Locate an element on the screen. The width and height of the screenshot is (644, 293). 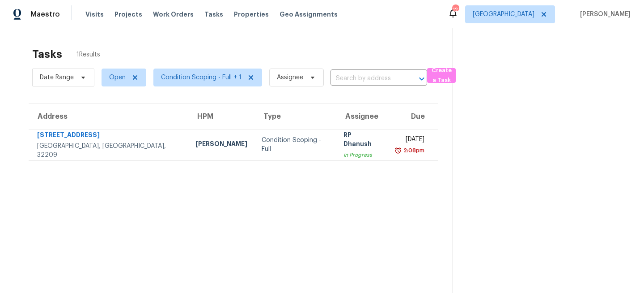
span: 1 Results is located at coordinates (88, 55).